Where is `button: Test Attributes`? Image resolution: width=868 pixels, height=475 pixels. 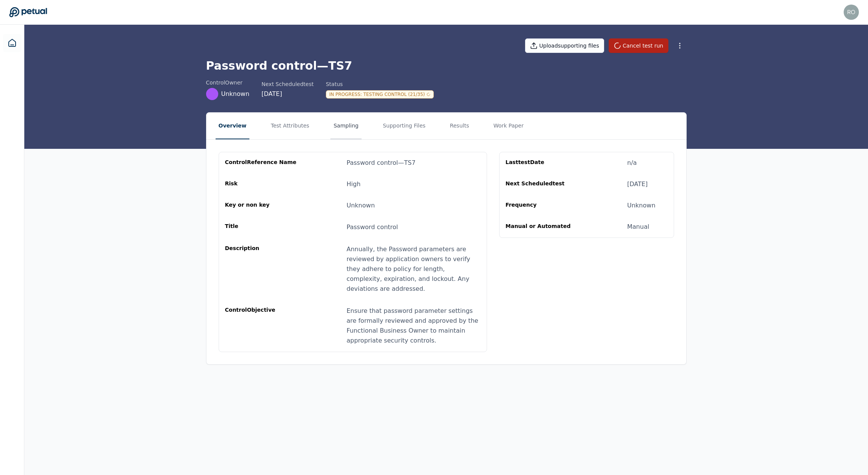 button: Test Attributes is located at coordinates (290, 126).